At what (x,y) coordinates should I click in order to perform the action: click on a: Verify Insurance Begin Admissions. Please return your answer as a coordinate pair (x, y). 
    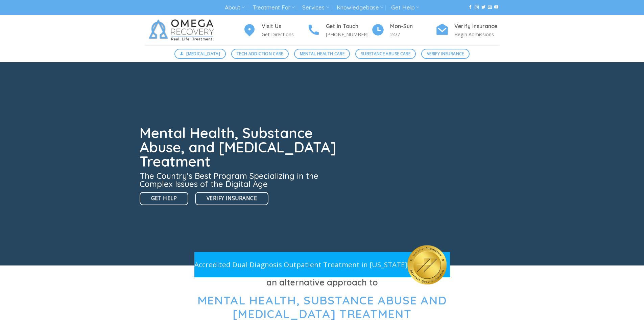
    Looking at the image, I should click on (467, 30).